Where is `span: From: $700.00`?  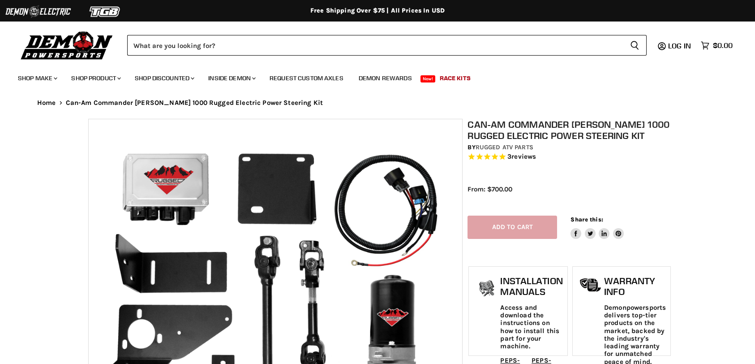
span: From: $700.00 is located at coordinates (490, 189).